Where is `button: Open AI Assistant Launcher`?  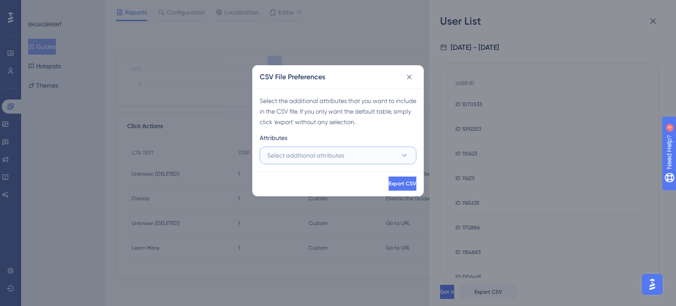 button: Open AI Assistant Launcher is located at coordinates (13, 13).